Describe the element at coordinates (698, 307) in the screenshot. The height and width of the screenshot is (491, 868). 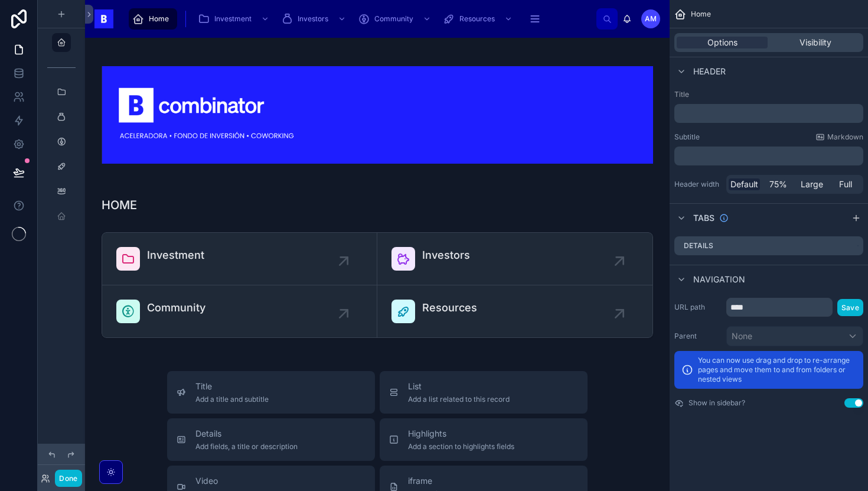
I see `label: URL path` at that location.